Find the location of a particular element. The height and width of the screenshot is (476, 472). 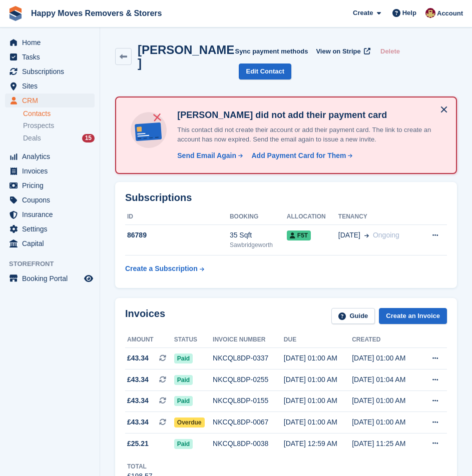

span: Storefront is located at coordinates (54, 264).